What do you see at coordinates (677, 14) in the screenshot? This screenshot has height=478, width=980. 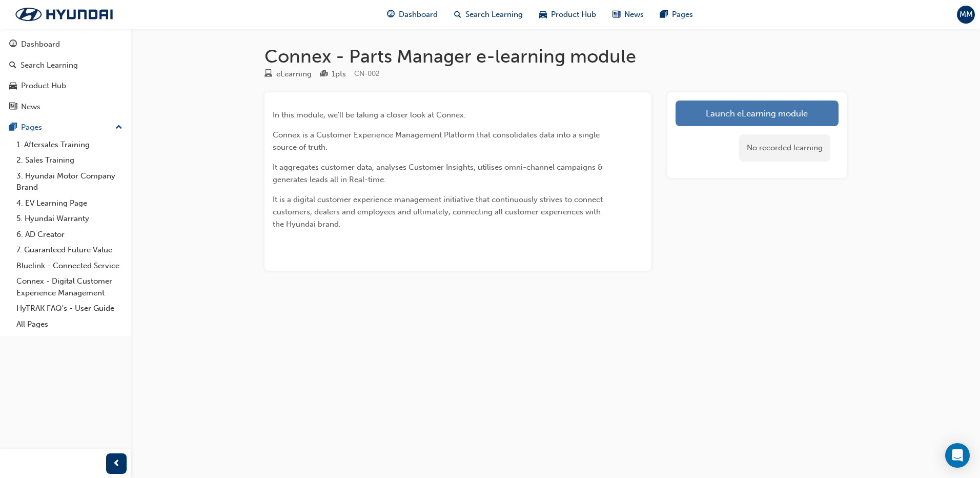 I see `a: pages-iconPages` at bounding box center [677, 14].